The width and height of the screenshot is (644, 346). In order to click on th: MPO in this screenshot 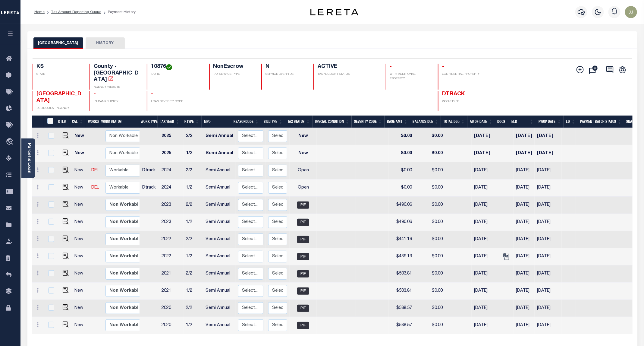, I will do `click(216, 122)`.